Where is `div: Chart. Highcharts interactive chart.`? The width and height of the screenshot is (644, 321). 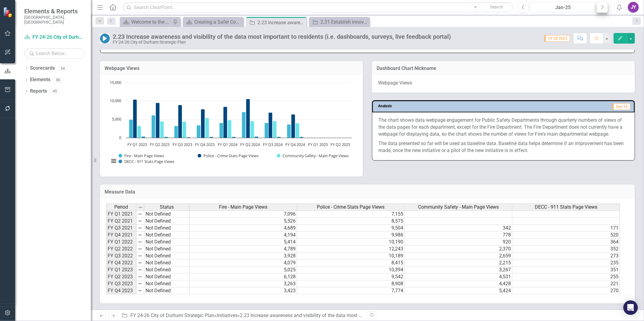
div: Chart. Highcharts interactive chart. is located at coordinates (231, 125).